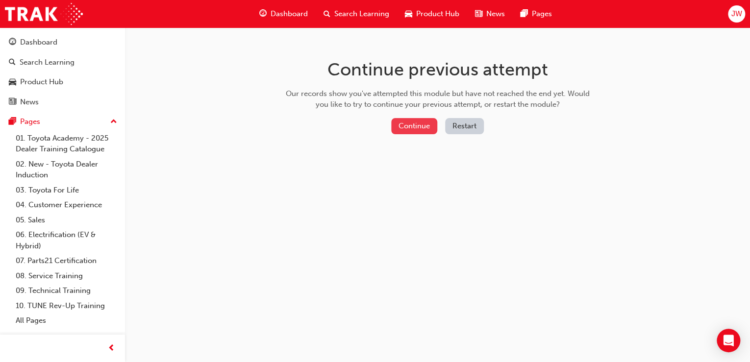 The width and height of the screenshot is (750, 362). Describe the element at coordinates (283, 14) in the screenshot. I see `a: guage-iconDashboard` at that location.